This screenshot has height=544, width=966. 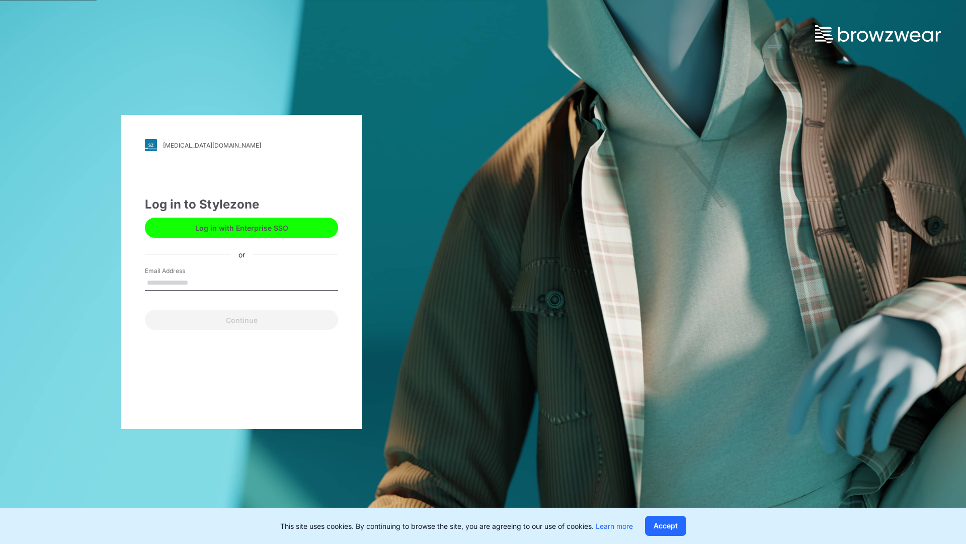 What do you see at coordinates (242, 204) in the screenshot?
I see `div: Log in to Stylezone` at bounding box center [242, 204].